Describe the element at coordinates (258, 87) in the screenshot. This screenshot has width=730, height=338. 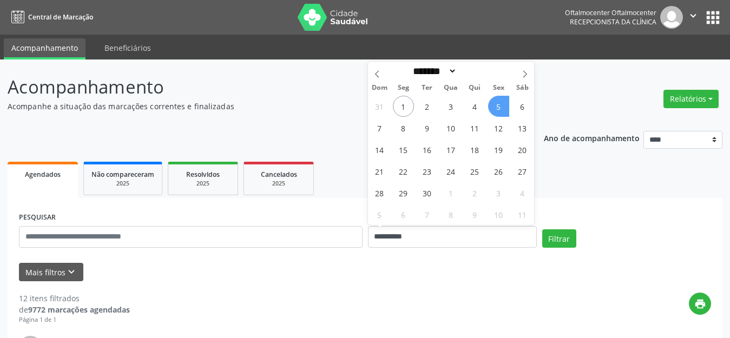
I see `p: Acompanhamento` at that location.